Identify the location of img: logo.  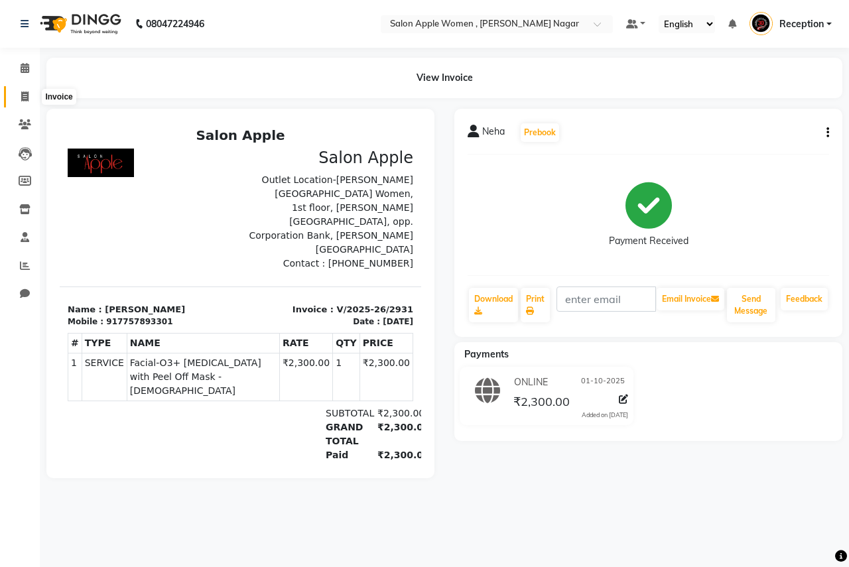
(79, 24).